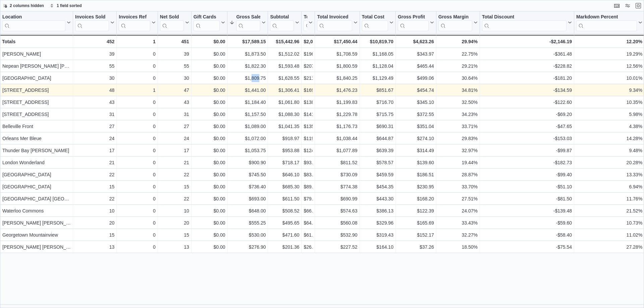  Describe the element at coordinates (458, 223) in the screenshot. I see `div: 33.43%` at that location.